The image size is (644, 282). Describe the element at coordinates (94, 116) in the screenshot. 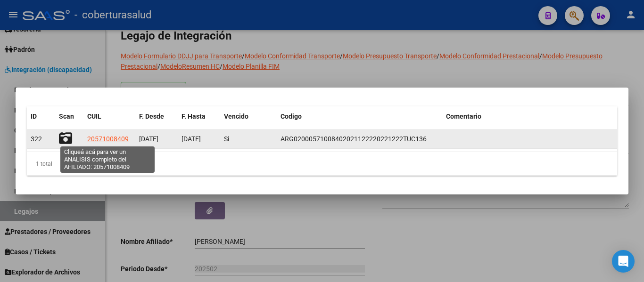

I see `span: CUIL` at that location.